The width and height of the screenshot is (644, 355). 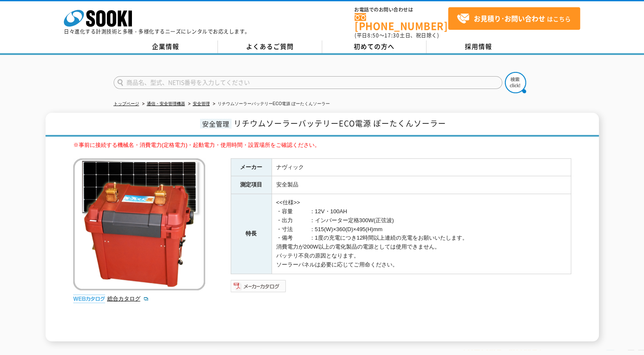 I want to click on a: メーカーカタログ, so click(x=258, y=288).